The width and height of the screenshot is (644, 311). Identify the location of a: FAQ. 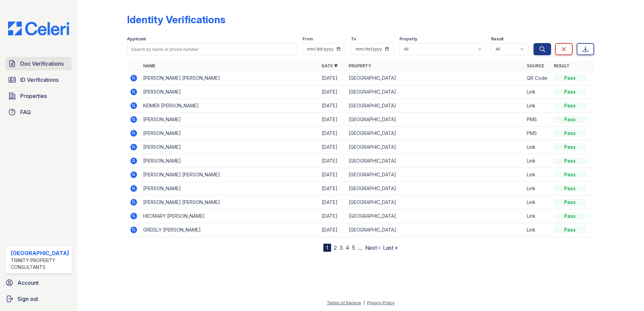
(39, 112).